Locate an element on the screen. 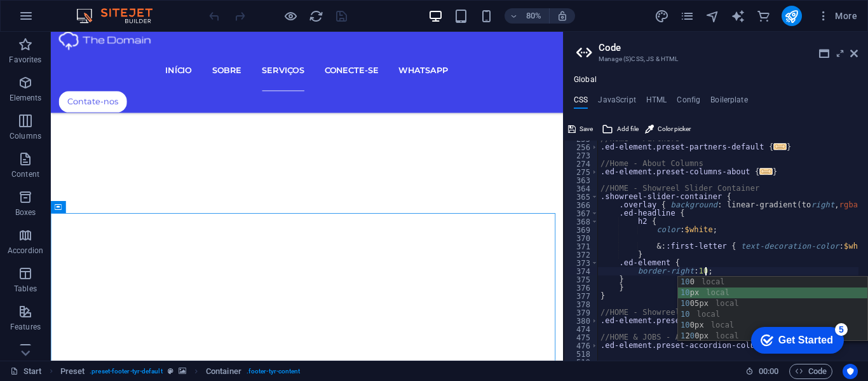  span: . footer-tyr-content is located at coordinates (273, 371).